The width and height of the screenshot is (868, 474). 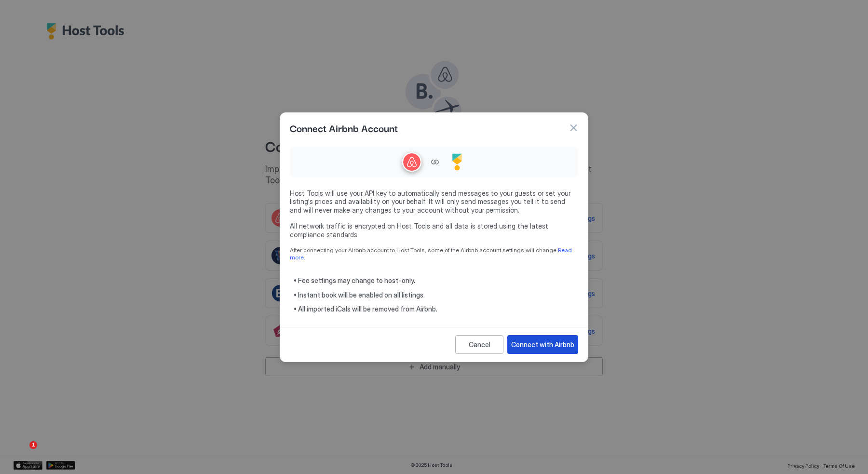 I want to click on span: Host Tools will use your API key to automatically send messages to your guests or set your listin..., so click(x=434, y=201).